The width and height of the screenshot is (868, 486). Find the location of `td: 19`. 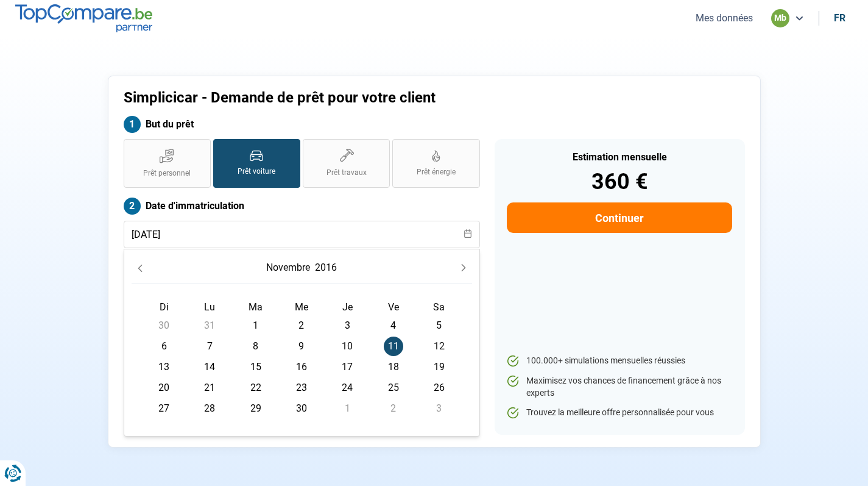

td: 19 is located at coordinates (439, 367).